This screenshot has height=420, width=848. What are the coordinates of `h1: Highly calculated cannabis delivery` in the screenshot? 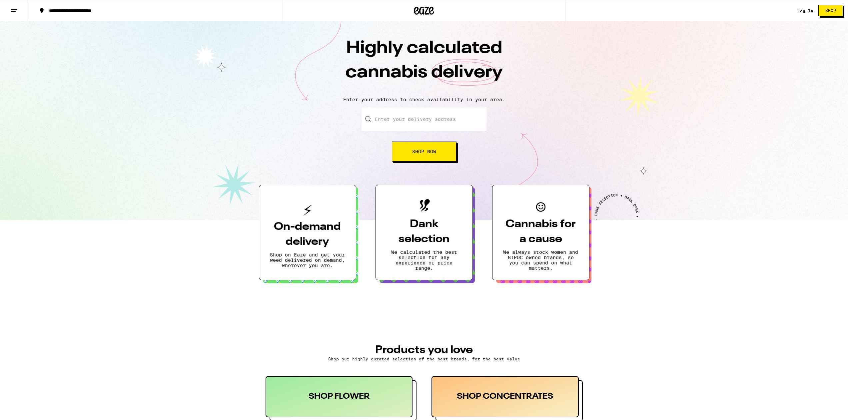 It's located at (424, 64).